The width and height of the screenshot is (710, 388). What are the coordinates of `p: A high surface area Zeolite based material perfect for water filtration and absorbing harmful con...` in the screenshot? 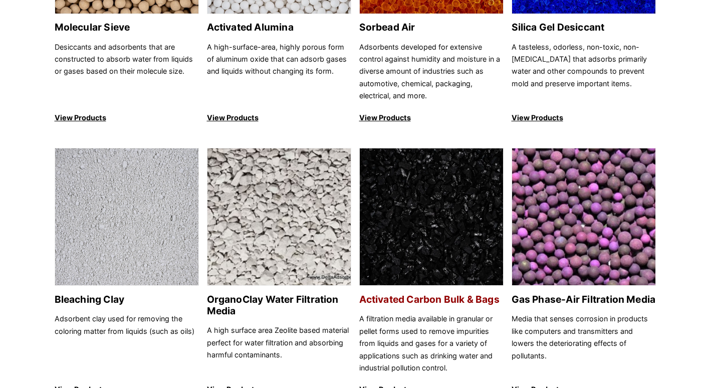 It's located at (279, 349).